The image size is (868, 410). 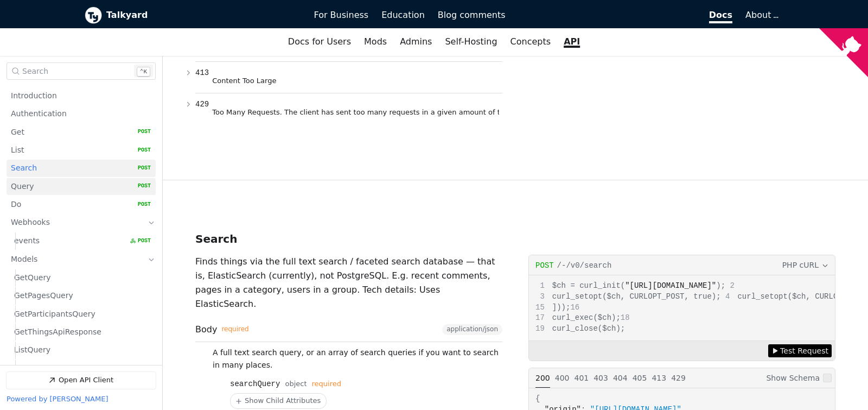 What do you see at coordinates (341, 15) in the screenshot?
I see `span: For Business` at bounding box center [341, 15].